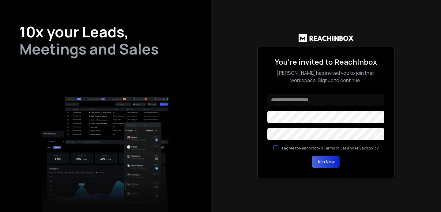  Describe the element at coordinates (105, 49) in the screenshot. I see `h2: Meetings and Sales` at that location.